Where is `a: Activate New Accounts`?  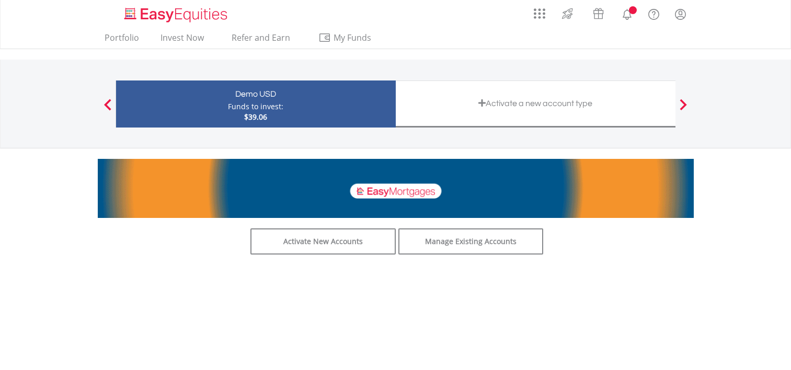 a: Activate New Accounts is located at coordinates (323, 242).